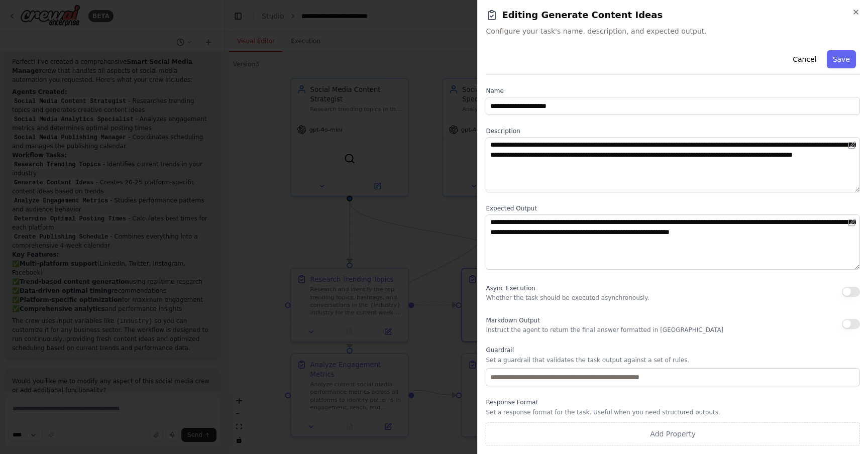 The width and height of the screenshot is (868, 454). Describe the element at coordinates (672, 402) in the screenshot. I see `label: Response Format` at that location.